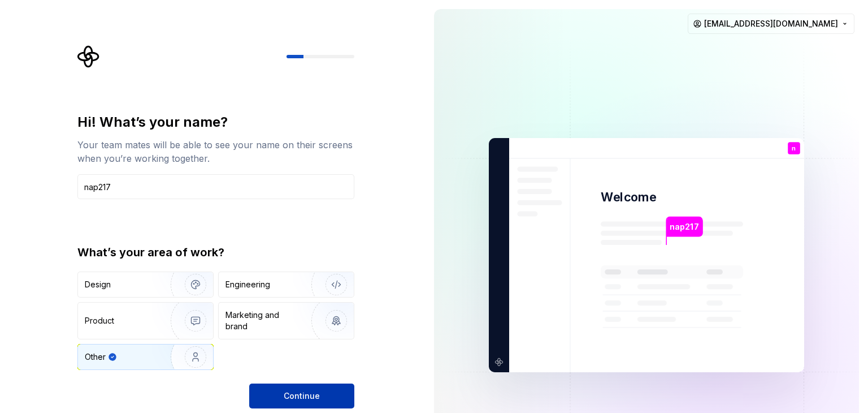 The width and height of the screenshot is (868, 413). What do you see at coordinates (302, 396) in the screenshot?
I see `button: Continue` at bounding box center [302, 396].